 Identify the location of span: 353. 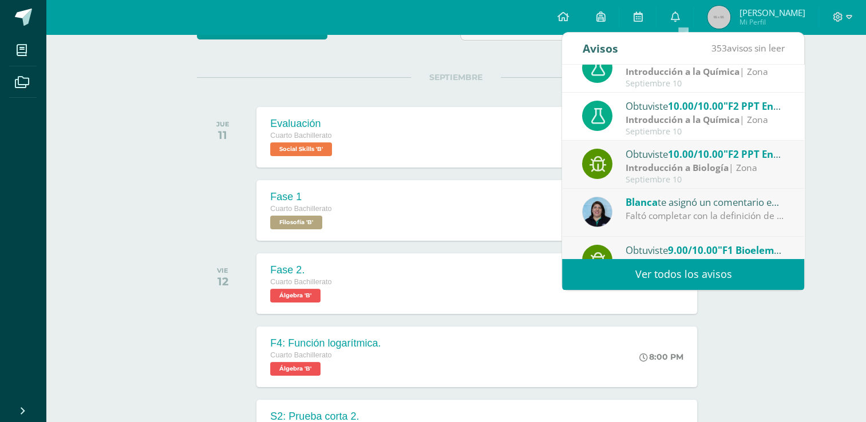
(718, 48).